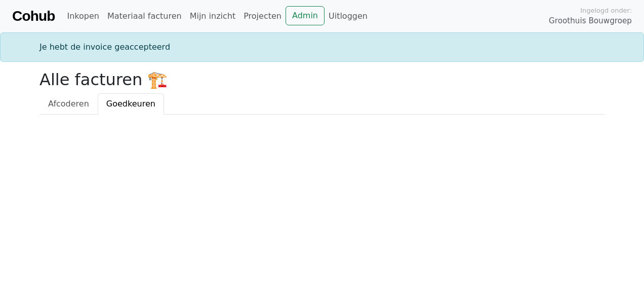  Describe the element at coordinates (213, 16) in the screenshot. I see `a: Mijn inzicht` at that location.